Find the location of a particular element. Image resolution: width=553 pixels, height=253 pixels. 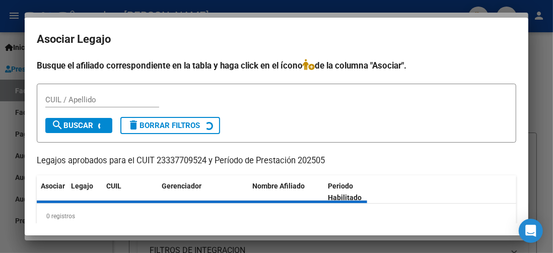

span: Borrar Filtros is located at coordinates (164, 125).